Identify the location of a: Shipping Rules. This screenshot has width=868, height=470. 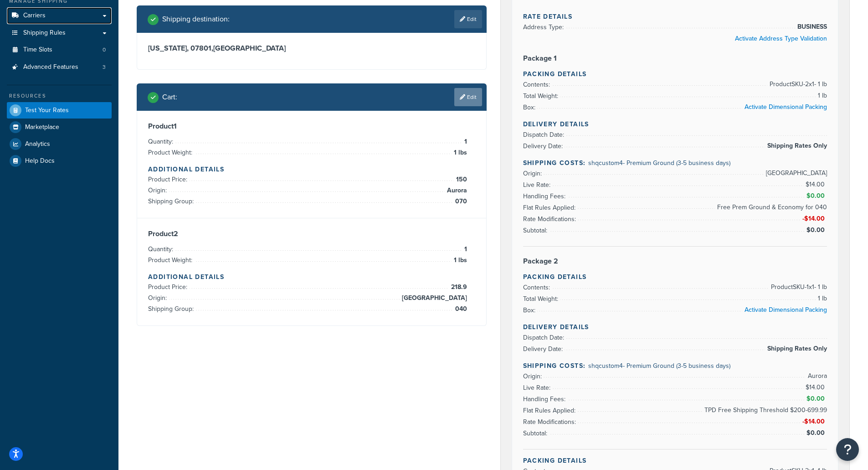
(59, 33).